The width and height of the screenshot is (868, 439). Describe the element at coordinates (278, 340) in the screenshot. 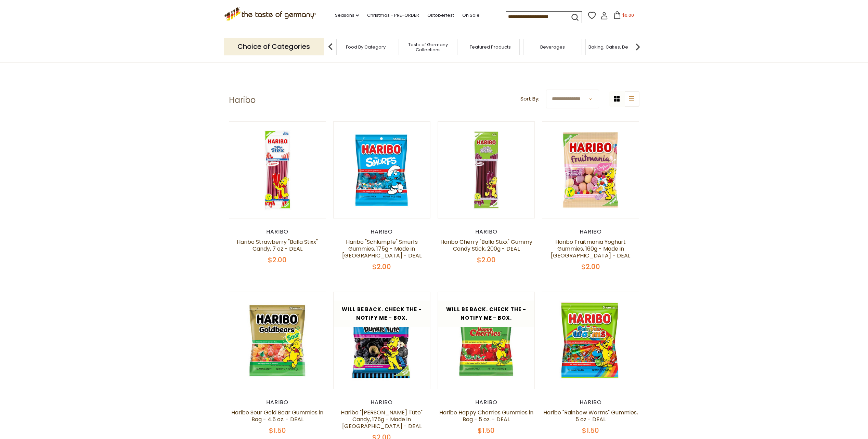

I see `img: Haribo Sour Gold Bear Gummies in Bag` at that location.